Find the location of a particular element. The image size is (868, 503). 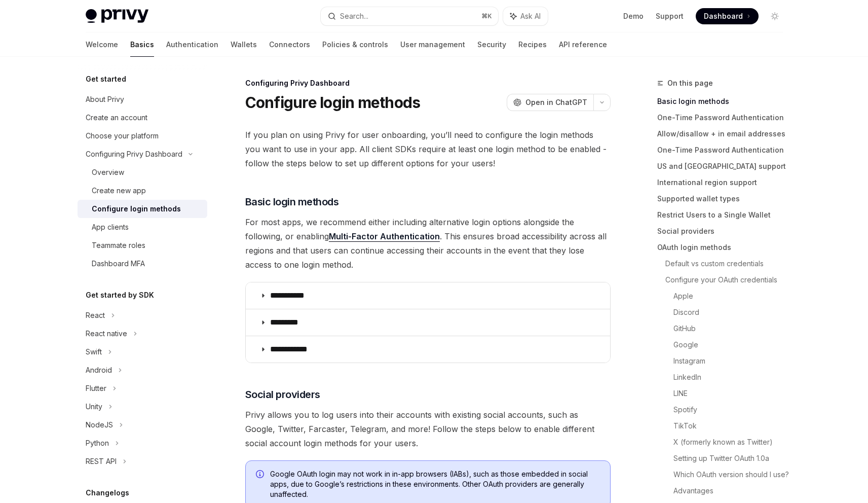

a: Discord is located at coordinates (732, 312).